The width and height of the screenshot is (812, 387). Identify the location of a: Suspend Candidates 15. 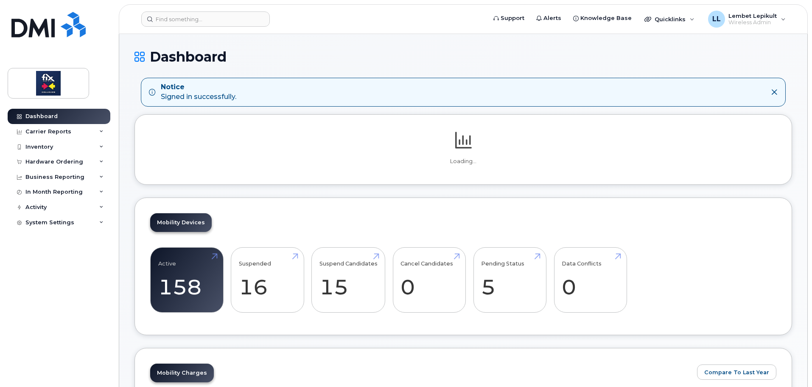
(348, 280).